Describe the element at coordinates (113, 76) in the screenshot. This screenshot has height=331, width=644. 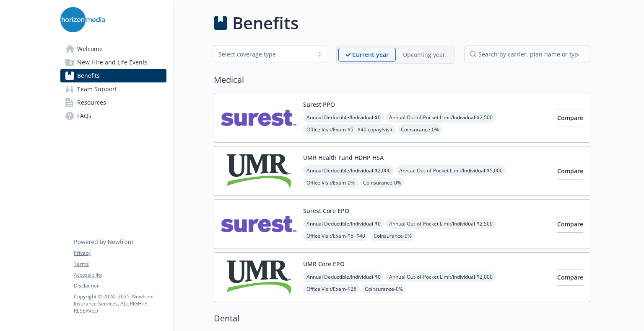
I see `a: Benefits` at that location.